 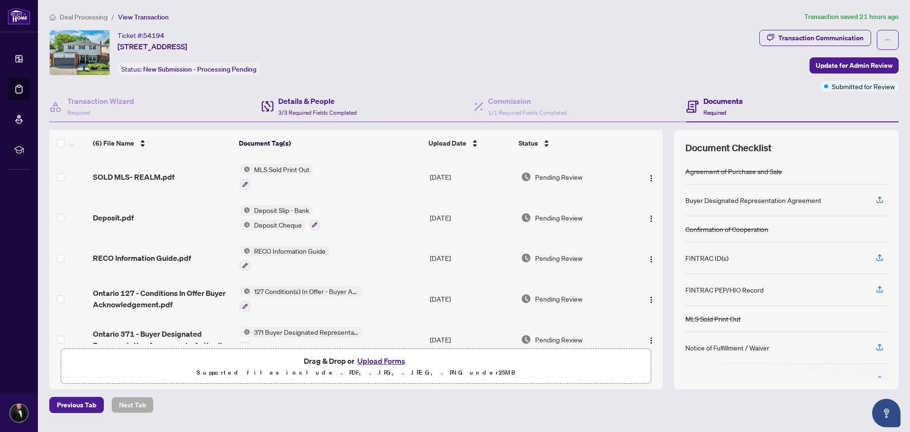 I want to click on button: Status Icon371 Buyer Designated Representation Agreement - Authority for Purchase or Lease, so click(x=301, y=339).